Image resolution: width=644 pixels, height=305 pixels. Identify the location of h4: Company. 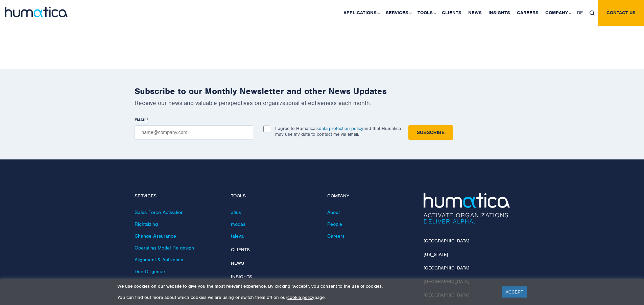
(370, 196).